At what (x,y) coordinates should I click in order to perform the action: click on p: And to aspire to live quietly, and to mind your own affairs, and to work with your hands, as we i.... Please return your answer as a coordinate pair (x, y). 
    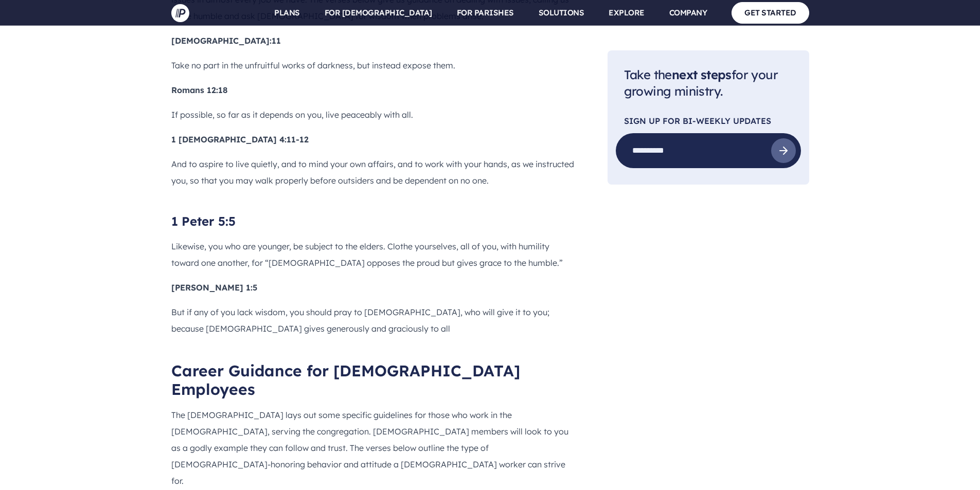
    Looking at the image, I should click on (373, 172).